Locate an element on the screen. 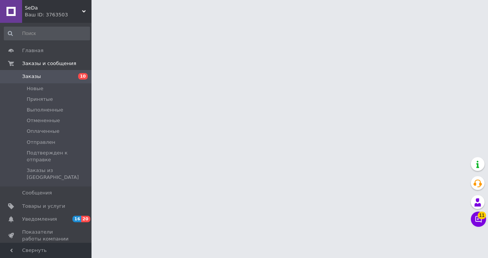  span: Оплаченные is located at coordinates (43, 132).